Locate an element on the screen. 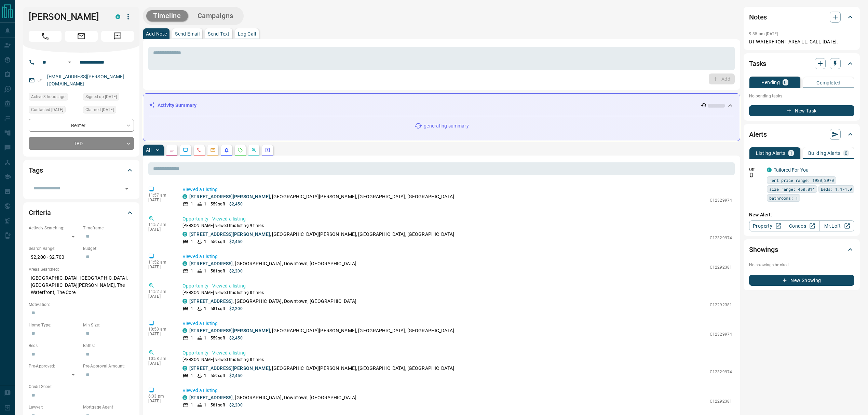 This screenshot has height=415, width=868. svg: Push Notification Only is located at coordinates (752, 175).